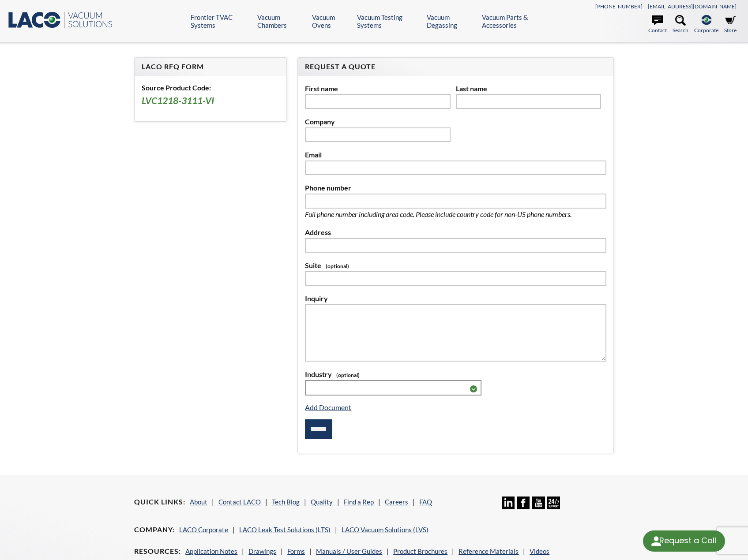  What do you see at coordinates (539, 551) in the screenshot?
I see `a: Videos` at bounding box center [539, 551].